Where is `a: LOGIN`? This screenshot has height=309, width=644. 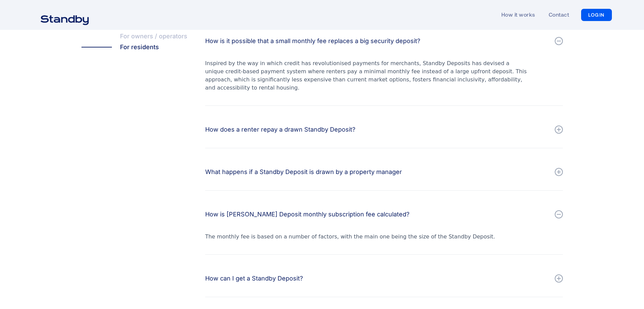 a: LOGIN is located at coordinates (597, 15).